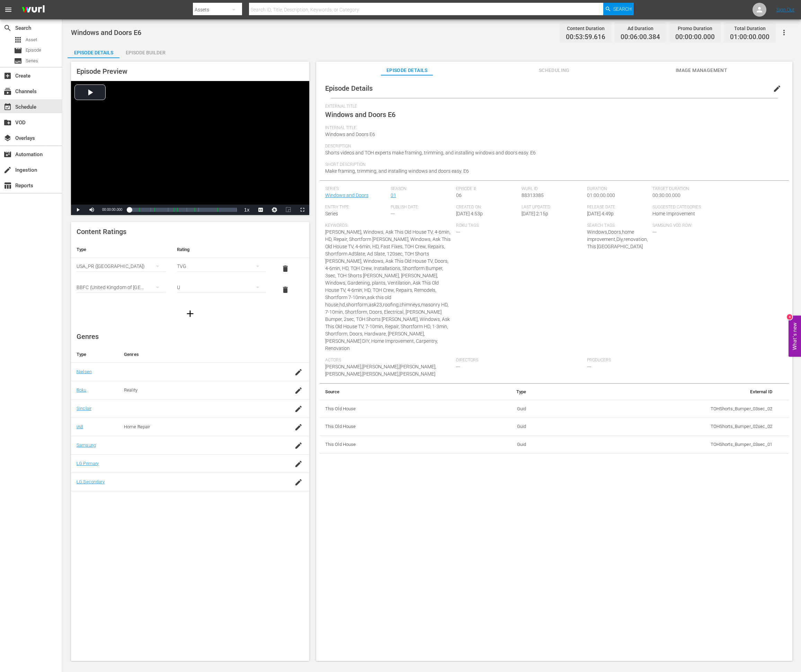 This screenshot has width=801, height=672. What do you see at coordinates (394, 195) in the screenshot?
I see `a: 01` at bounding box center [394, 195].